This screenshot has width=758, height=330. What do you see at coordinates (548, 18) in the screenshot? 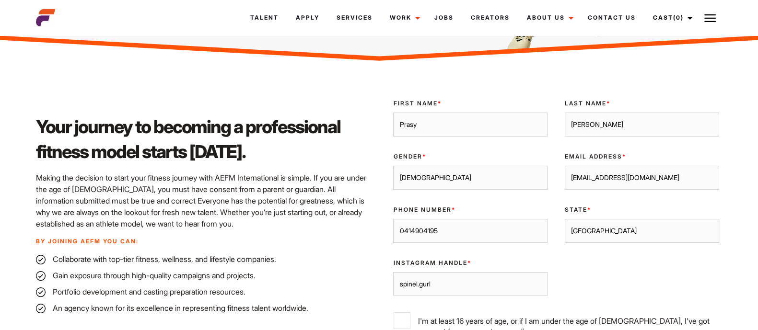
I see `a: About Us` at bounding box center [548, 18].